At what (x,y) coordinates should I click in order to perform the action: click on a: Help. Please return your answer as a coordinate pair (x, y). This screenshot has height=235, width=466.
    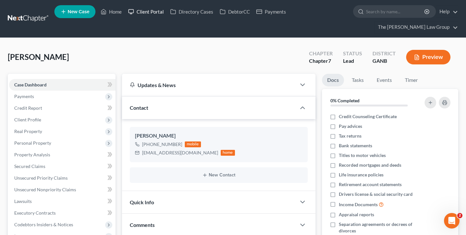
    Looking at the image, I should click on (447, 12).